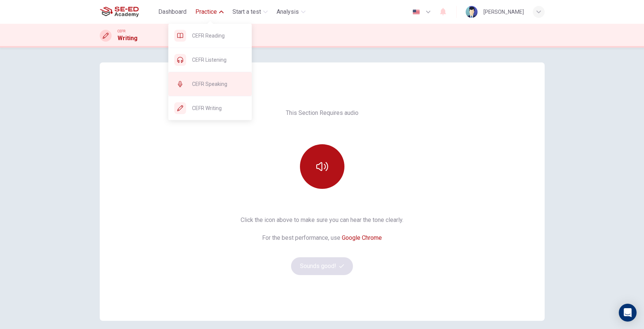 The height and width of the screenshot is (329, 644). I want to click on span: CEFR, so click(122, 31).